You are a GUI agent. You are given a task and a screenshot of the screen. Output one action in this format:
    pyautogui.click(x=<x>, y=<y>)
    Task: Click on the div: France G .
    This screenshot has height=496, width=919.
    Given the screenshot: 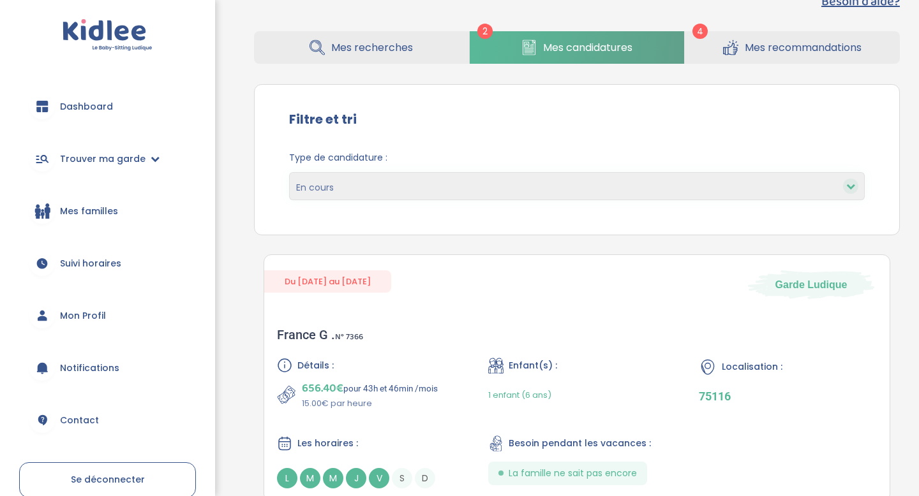 What is the action you would take?
    pyautogui.click(x=320, y=335)
    